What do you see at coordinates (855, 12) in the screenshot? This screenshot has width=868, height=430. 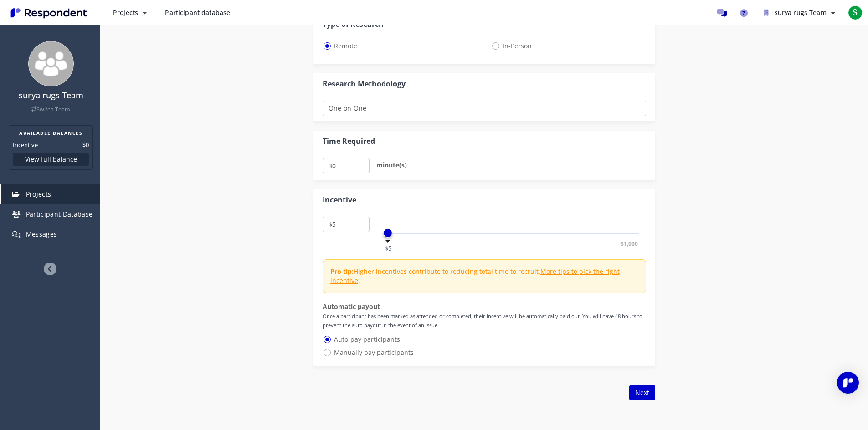 I see `span: S` at bounding box center [855, 12].